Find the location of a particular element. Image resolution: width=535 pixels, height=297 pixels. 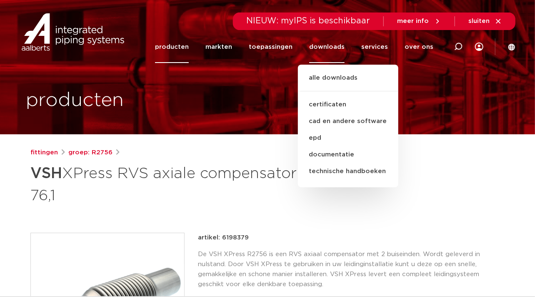

a: alle downloads is located at coordinates (348, 82).